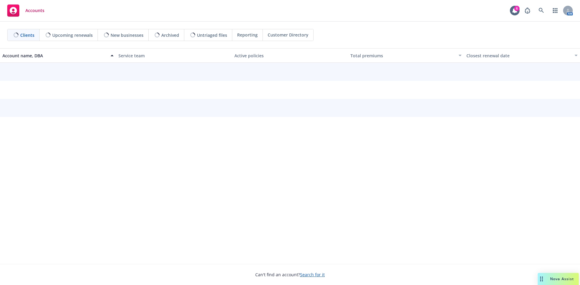  Describe the element at coordinates (527, 11) in the screenshot. I see `a: Report a Bug` at that location.